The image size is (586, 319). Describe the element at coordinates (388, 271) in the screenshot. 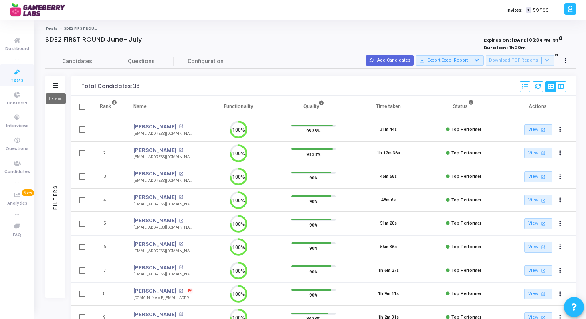

I see `div: 1h 6m 27s` at that location.